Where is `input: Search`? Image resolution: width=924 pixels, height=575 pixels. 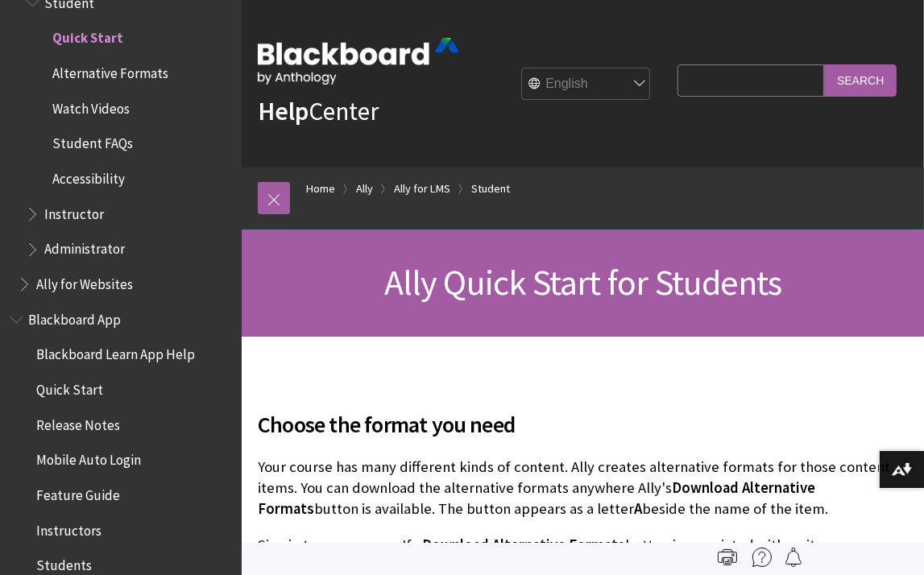 input: Search is located at coordinates (860, 80).